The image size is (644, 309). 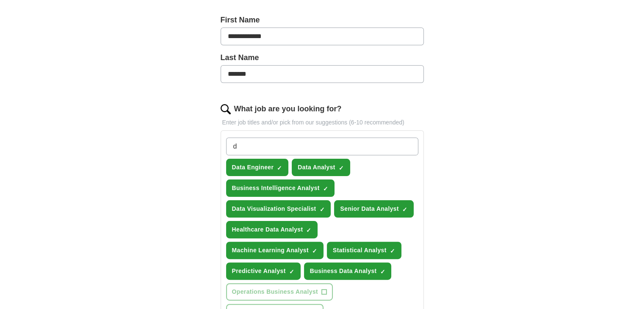 I want to click on button: Statistical Analyst✓, so click(x=364, y=250).